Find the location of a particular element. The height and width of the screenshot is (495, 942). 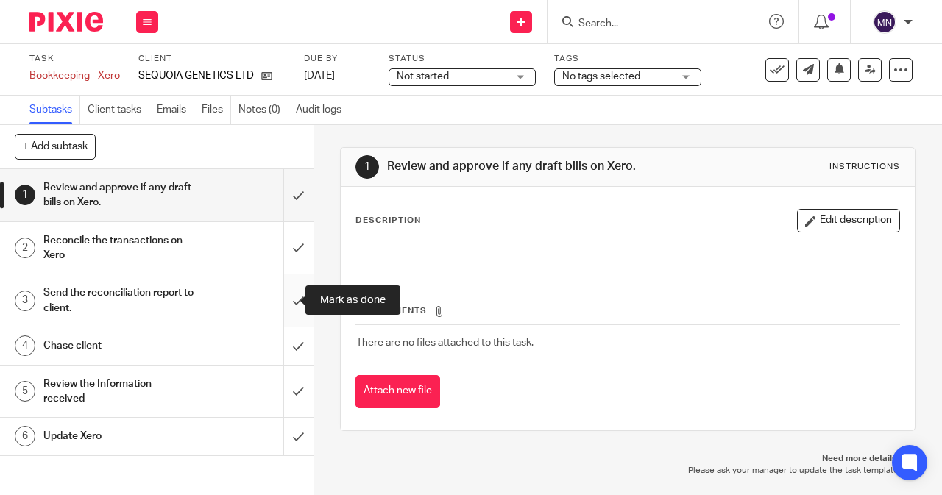

p: Description is located at coordinates (388, 221).